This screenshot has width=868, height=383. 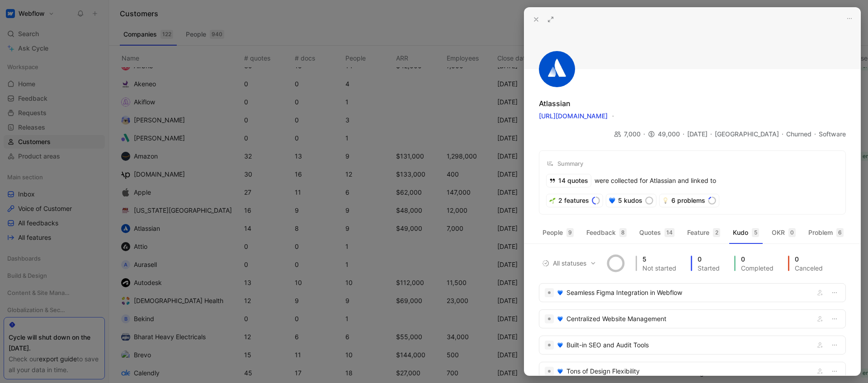 What do you see at coordinates (569, 180) in the screenshot?
I see `div: 14 quotes` at bounding box center [569, 180].